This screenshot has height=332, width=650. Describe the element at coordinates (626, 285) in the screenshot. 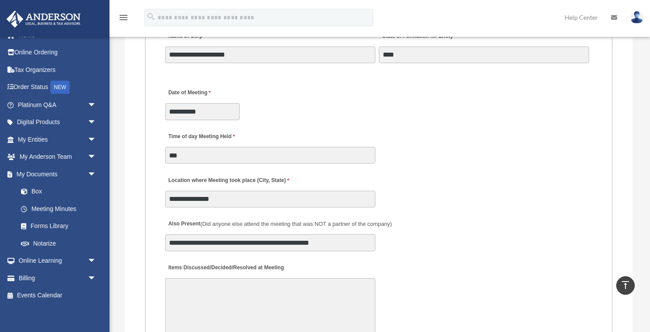

I see `a: vertical_align_top` at that location.